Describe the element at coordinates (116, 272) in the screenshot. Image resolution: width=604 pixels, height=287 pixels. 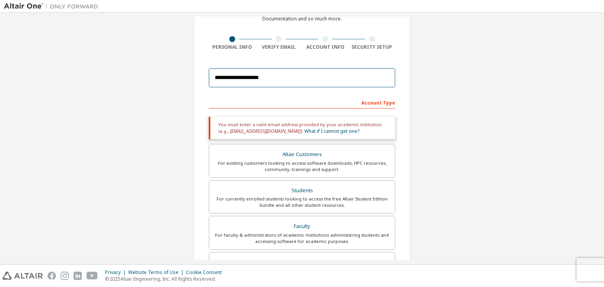
I see `div: Privacy` at that location.